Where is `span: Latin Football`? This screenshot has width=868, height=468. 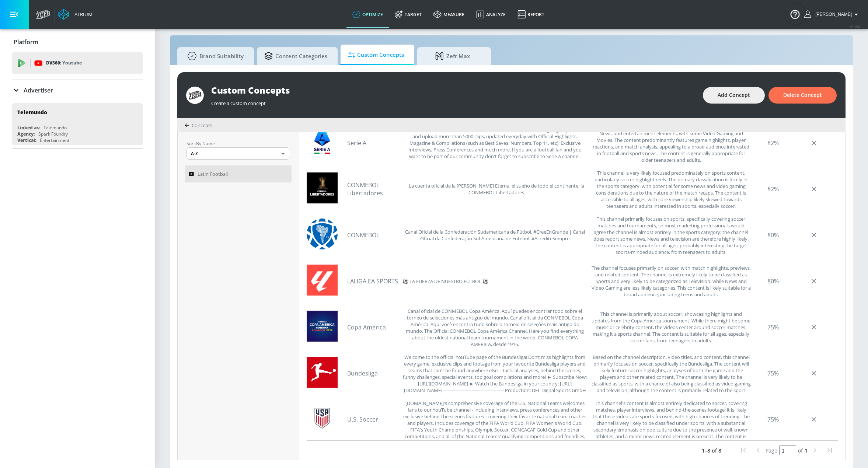
span: Latin Football is located at coordinates (213, 174).